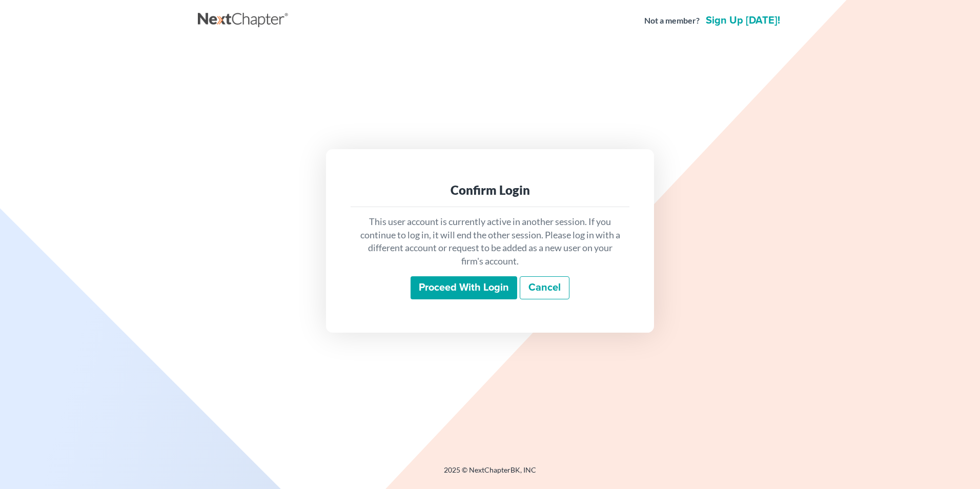 Image resolution: width=980 pixels, height=489 pixels. I want to click on p: This user account is currently active in another session. If you continue to log in, it will end ..., so click(490, 242).